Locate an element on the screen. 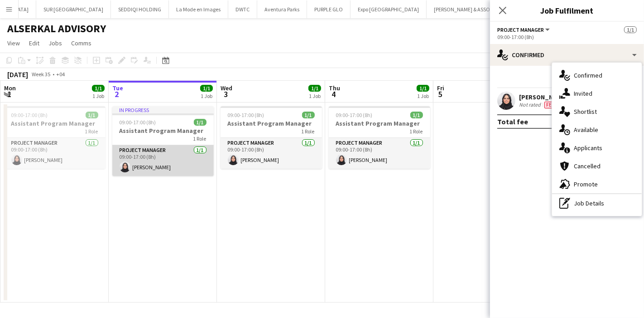  span: 4 is located at coordinates (334, 94).